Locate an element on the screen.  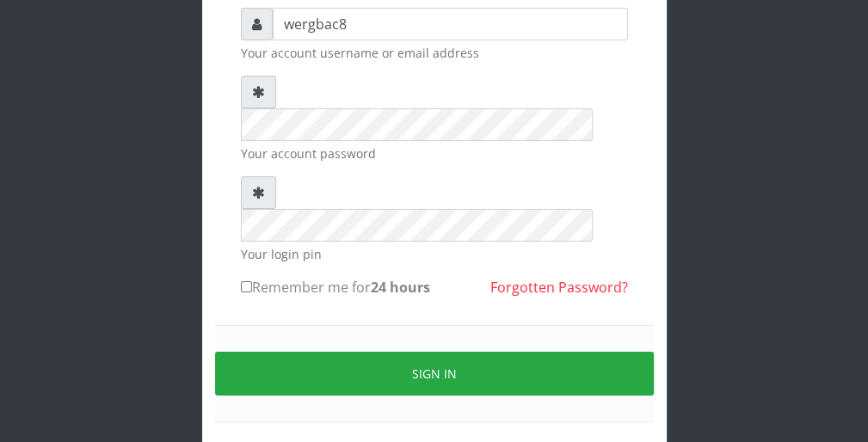
small: Your login pin is located at coordinates (434, 253).